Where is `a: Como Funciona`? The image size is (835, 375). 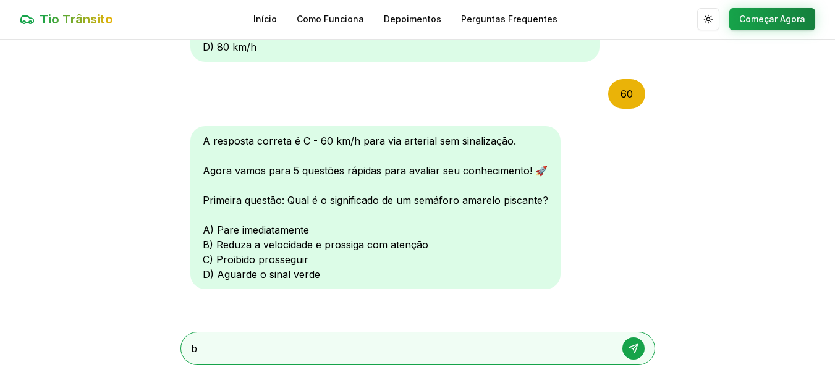
a: Como Funciona is located at coordinates (330, 19).